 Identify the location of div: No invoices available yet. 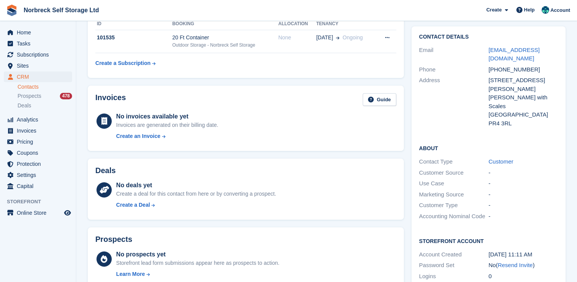
(168, 116).